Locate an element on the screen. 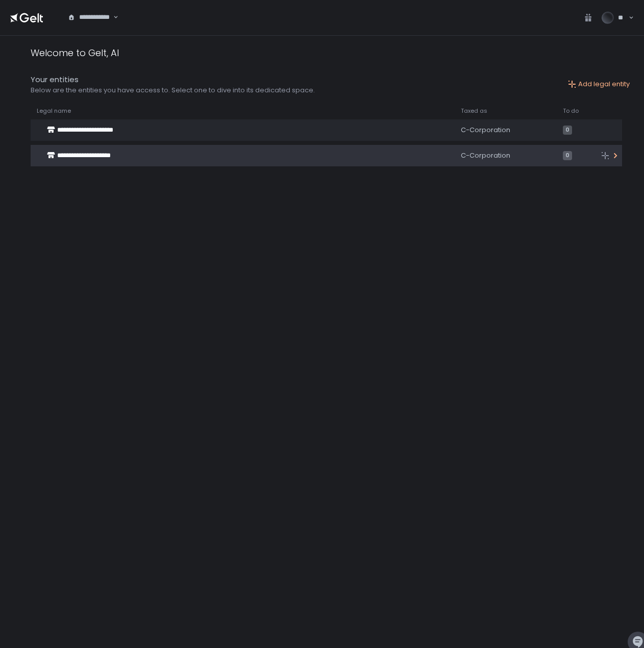 The height and width of the screenshot is (648, 644). div: Below are the entities you have access to. Select one to dive into its dedicated space. is located at coordinates (172, 90).